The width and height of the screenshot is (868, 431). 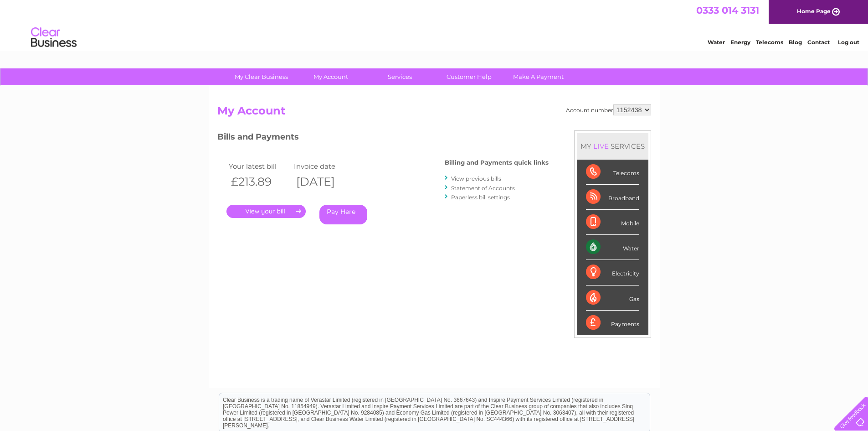 What do you see at coordinates (343, 215) in the screenshot?
I see `a: Pay Here` at bounding box center [343, 215].